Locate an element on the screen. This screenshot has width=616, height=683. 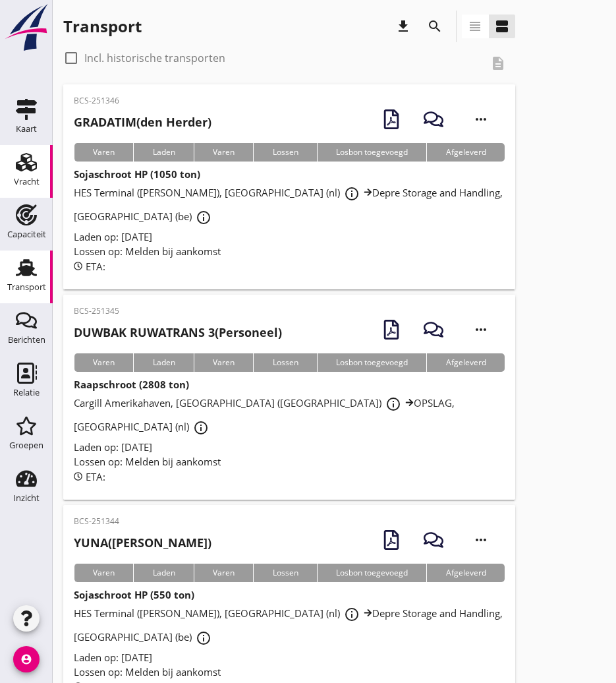
strong: GRADATIM is located at coordinates (105, 122).